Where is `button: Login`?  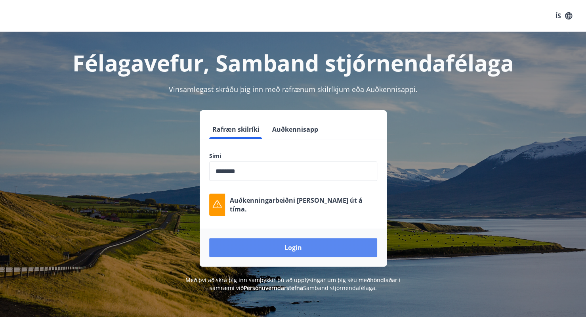
button: Login is located at coordinates (293, 247).